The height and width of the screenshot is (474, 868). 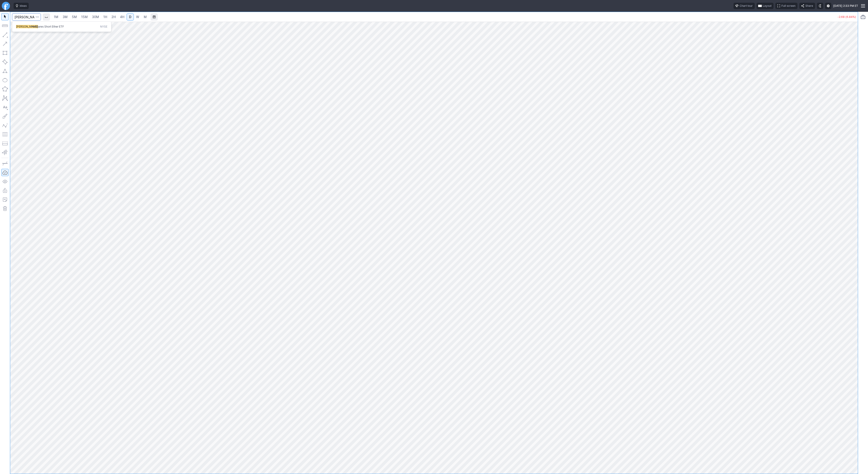 I want to click on button: Line, so click(x=5, y=35).